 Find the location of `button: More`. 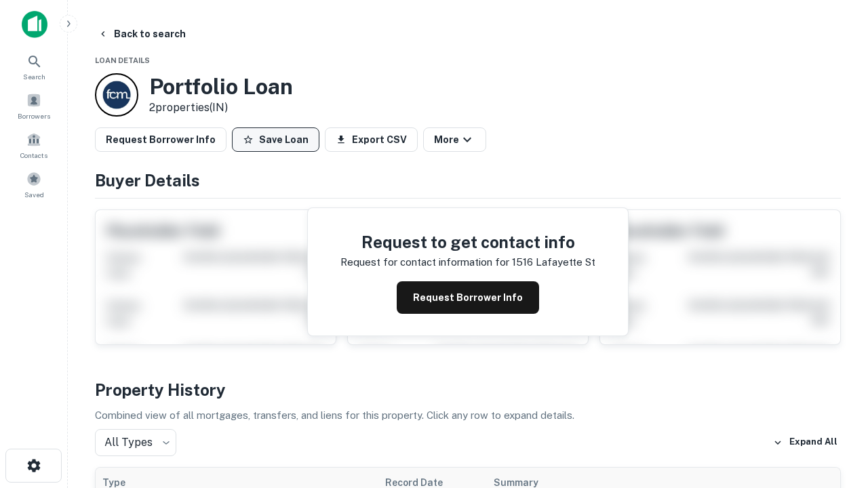

button: More is located at coordinates (454, 140).